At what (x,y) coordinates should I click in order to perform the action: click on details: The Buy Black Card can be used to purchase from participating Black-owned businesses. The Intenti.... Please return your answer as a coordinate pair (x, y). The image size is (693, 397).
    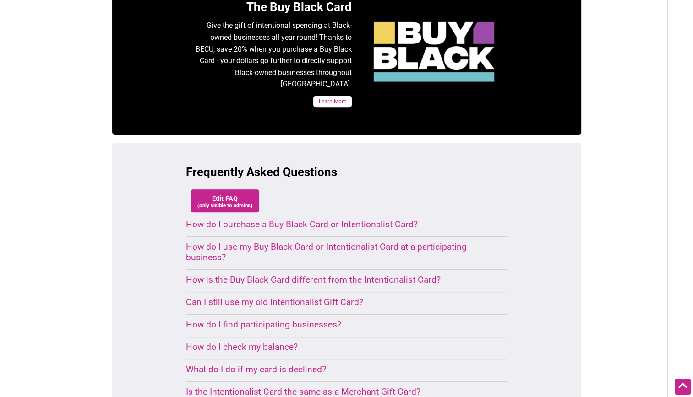
    Looking at the image, I should click on (336, 281).